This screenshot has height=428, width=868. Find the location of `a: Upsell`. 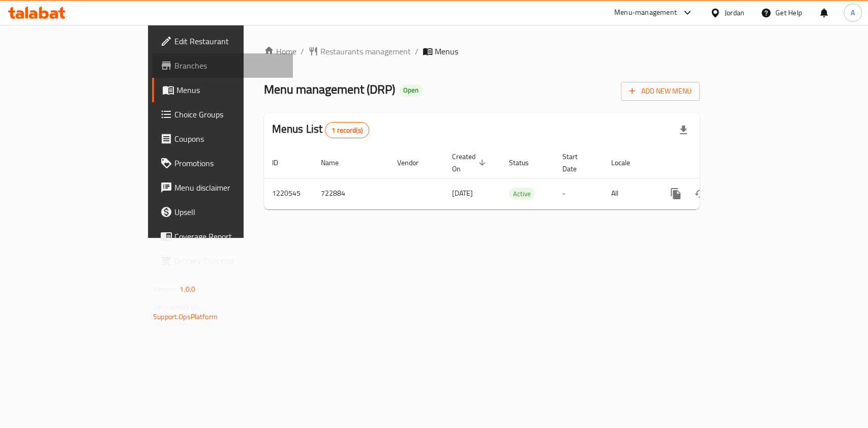

a: Upsell is located at coordinates (222, 212).